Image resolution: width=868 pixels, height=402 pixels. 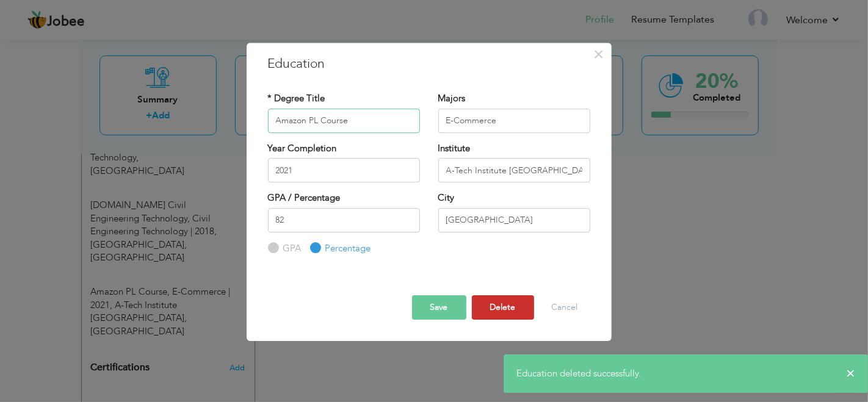 What do you see at coordinates (447, 197) in the screenshot?
I see `label: City` at bounding box center [447, 197].